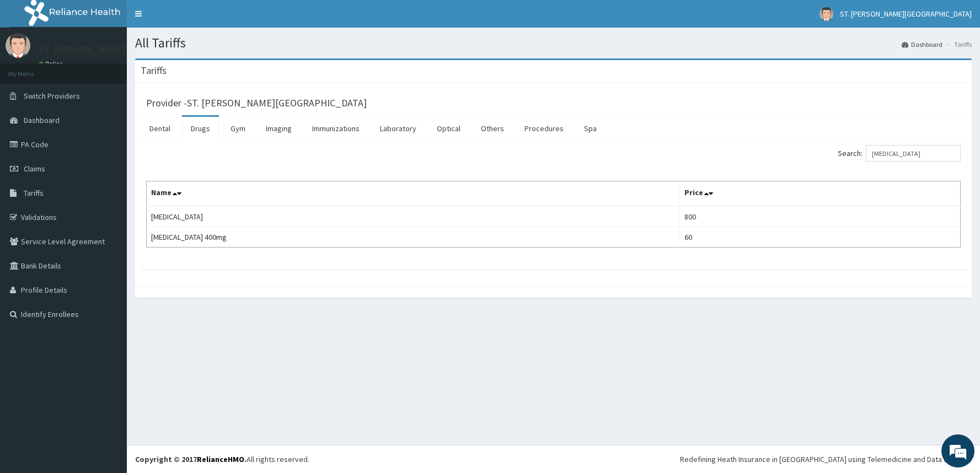  What do you see at coordinates (820, 194) in the screenshot?
I see `th: Price` at bounding box center [820, 194].